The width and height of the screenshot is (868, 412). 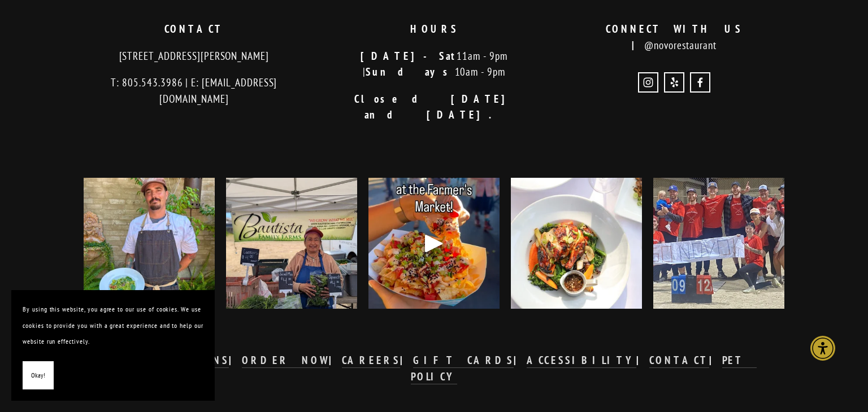 What do you see at coordinates (648, 82) in the screenshot?
I see `a: Instagram` at bounding box center [648, 82].